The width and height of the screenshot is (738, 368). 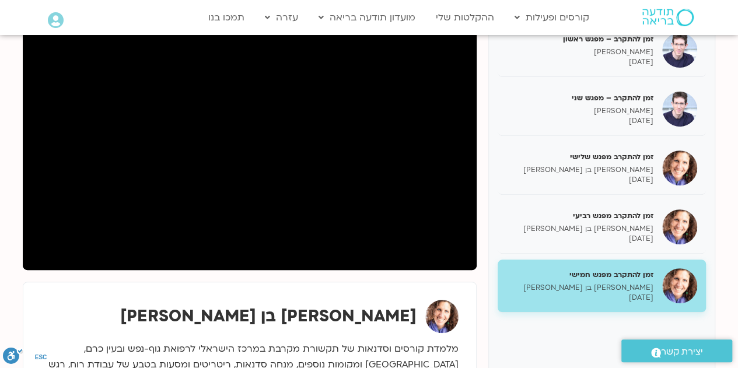 I want to click on img: זמן להתקרב מפגש שלישי, so click(x=680, y=168).